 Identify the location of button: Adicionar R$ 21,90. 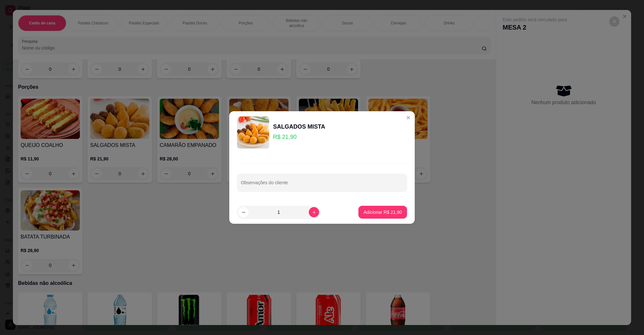
(382, 212).